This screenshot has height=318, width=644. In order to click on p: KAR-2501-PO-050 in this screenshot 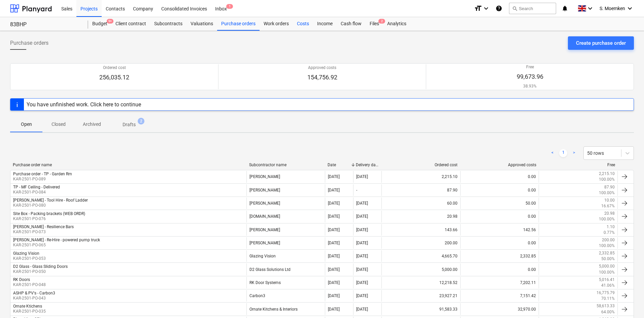, I will do `click(41, 272)`.